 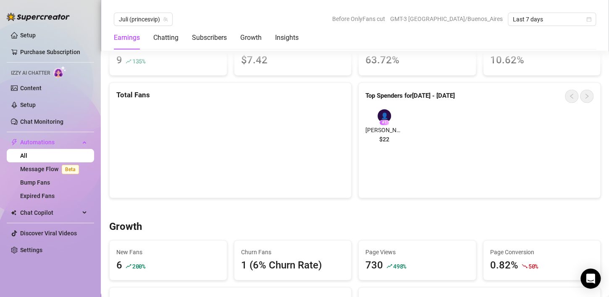 What do you see at coordinates (417, 252) in the screenshot?
I see `span: Page Views` at bounding box center [417, 252].